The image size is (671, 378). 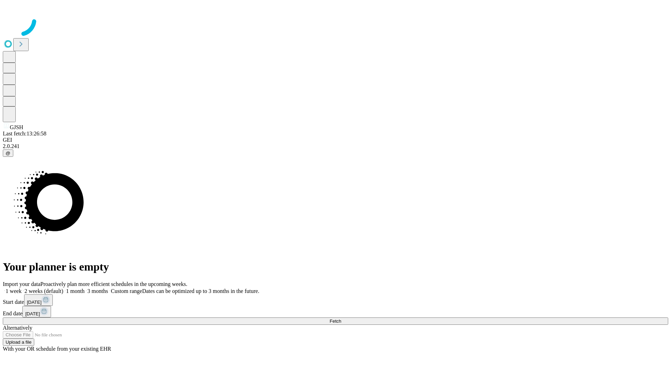 I want to click on div: GEI, so click(x=336, y=140).